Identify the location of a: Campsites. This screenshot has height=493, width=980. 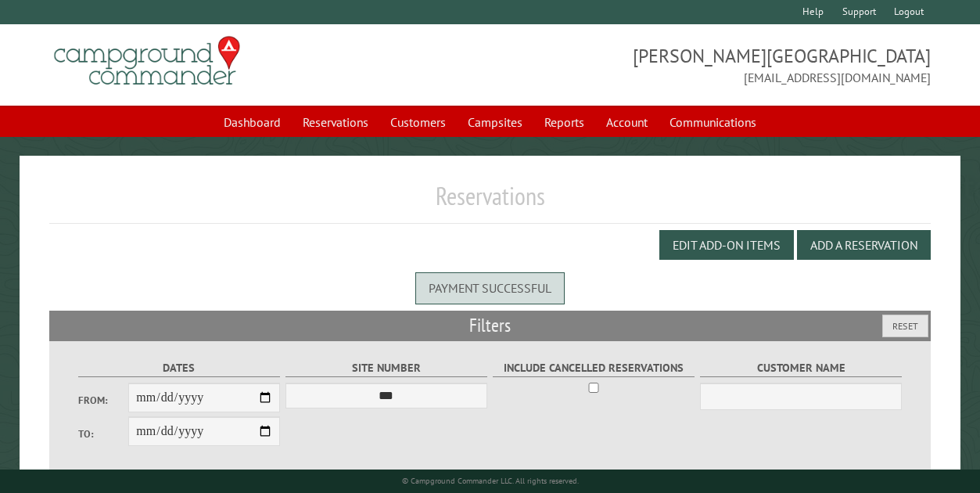
(495, 122).